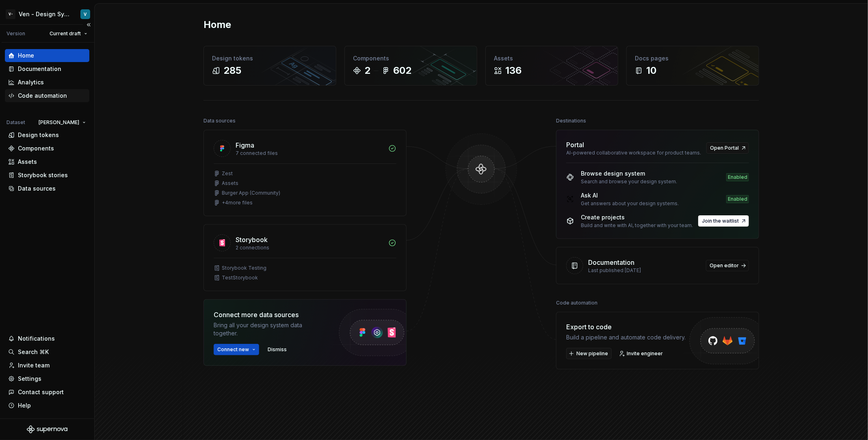 The width and height of the screenshot is (868, 440). Describe the element at coordinates (629, 174) in the screenshot. I see `div: Browse design system` at that location.